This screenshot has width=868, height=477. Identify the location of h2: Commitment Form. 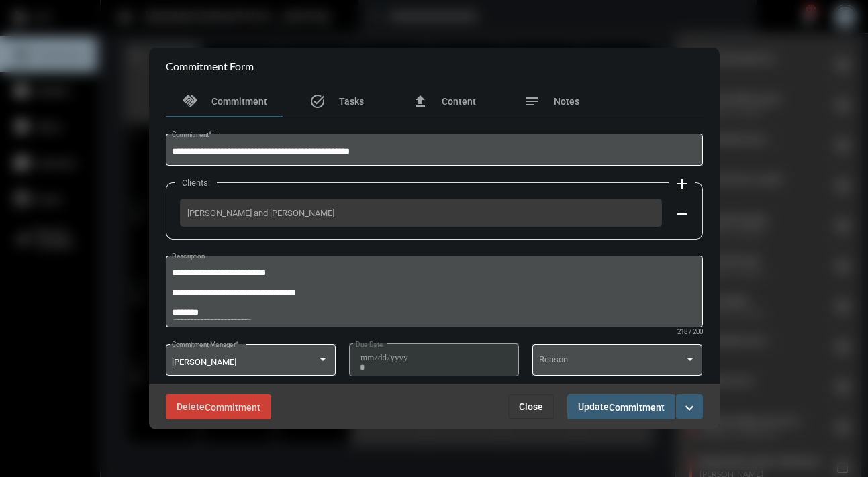
(209, 66).